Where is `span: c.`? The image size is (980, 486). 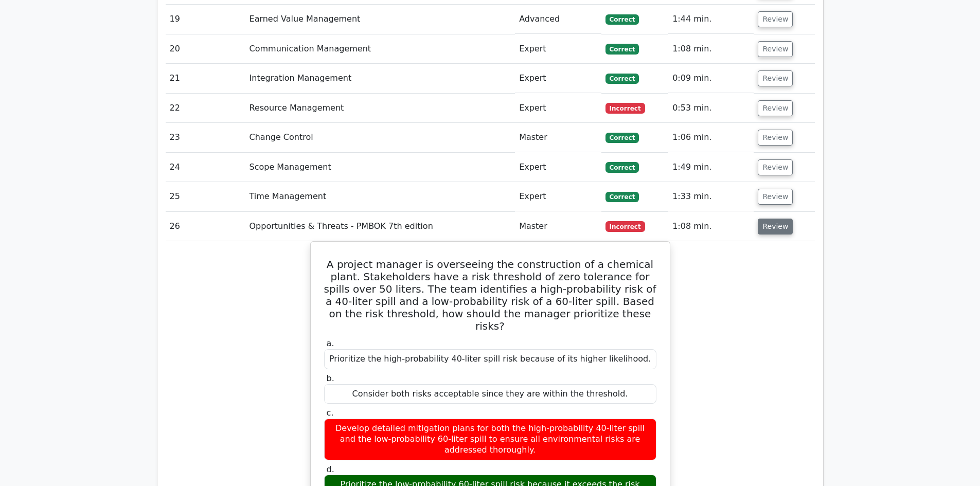 span: c. is located at coordinates (330, 412).